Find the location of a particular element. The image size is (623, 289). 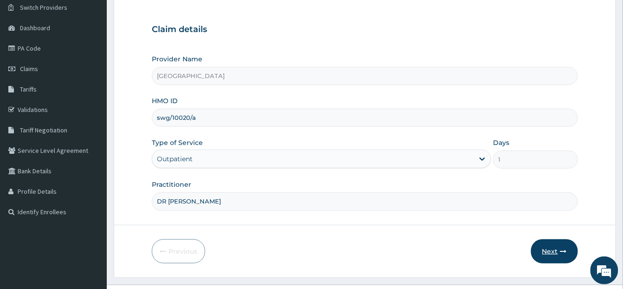

label: Type of Service is located at coordinates (177, 142).